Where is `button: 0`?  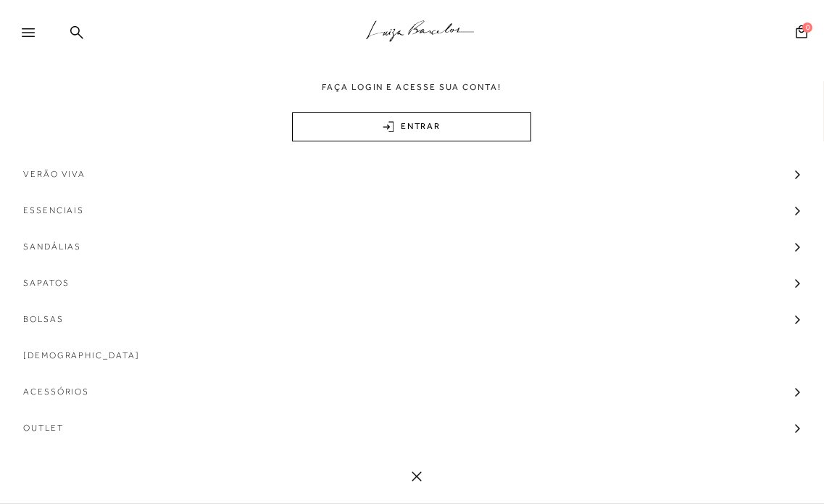 button: 0 is located at coordinates (802, 33).